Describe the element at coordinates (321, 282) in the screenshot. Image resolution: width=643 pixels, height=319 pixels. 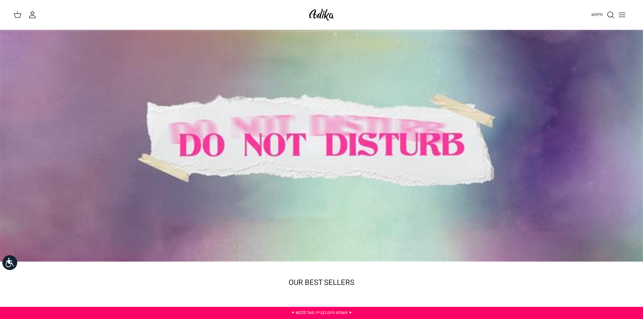
I see `a: OUR BEST SELLERS` at that location.